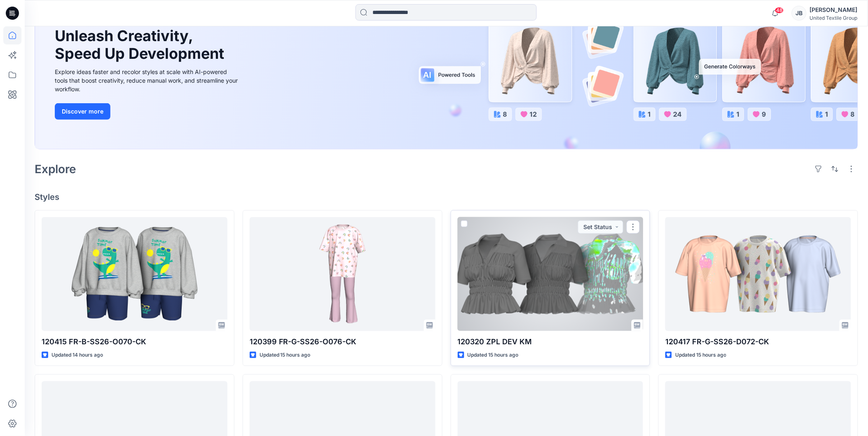  What do you see at coordinates (550, 342) in the screenshot?
I see `p: 120320 ZPL DEV KM` at bounding box center [550, 342].